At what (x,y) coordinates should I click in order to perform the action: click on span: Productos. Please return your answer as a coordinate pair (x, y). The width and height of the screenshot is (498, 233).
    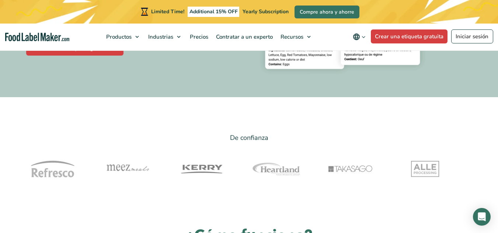
    Looking at the image, I should click on (118, 37).